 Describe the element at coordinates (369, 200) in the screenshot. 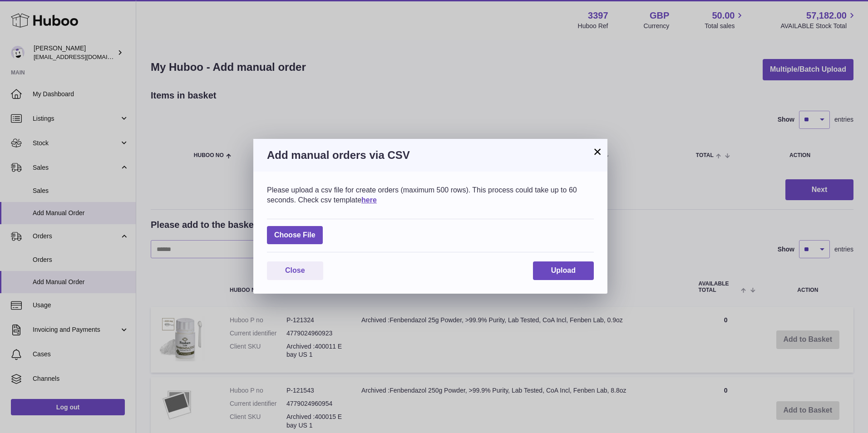

I see `a: here` at that location.